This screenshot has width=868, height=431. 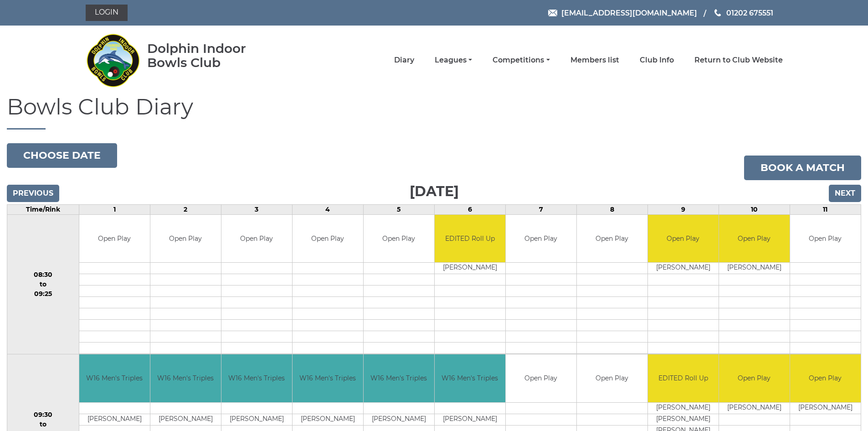 What do you see at coordinates (802, 167) in the screenshot?
I see `a: Book a match` at bounding box center [802, 167].